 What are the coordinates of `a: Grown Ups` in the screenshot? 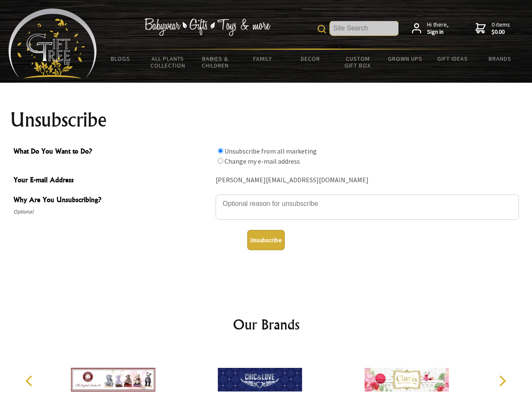 It's located at (405, 58).